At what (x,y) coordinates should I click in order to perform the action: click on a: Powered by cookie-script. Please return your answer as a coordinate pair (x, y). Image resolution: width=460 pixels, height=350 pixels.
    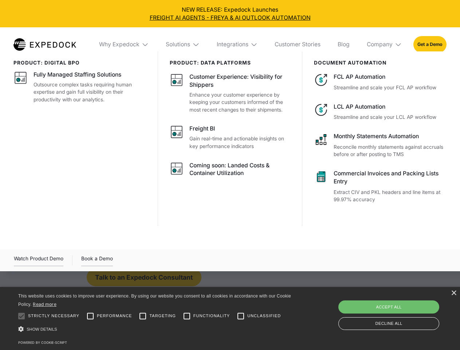
    Looking at the image, I should click on (43, 342).